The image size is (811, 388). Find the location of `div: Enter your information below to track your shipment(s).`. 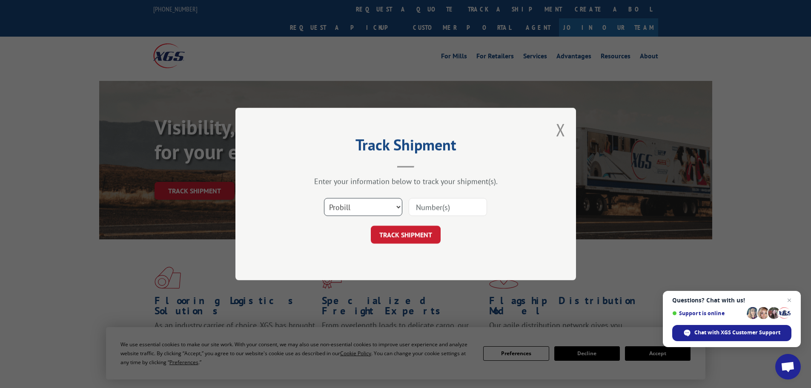

div: Enter your information below to track your shipment(s). is located at coordinates (406, 181).